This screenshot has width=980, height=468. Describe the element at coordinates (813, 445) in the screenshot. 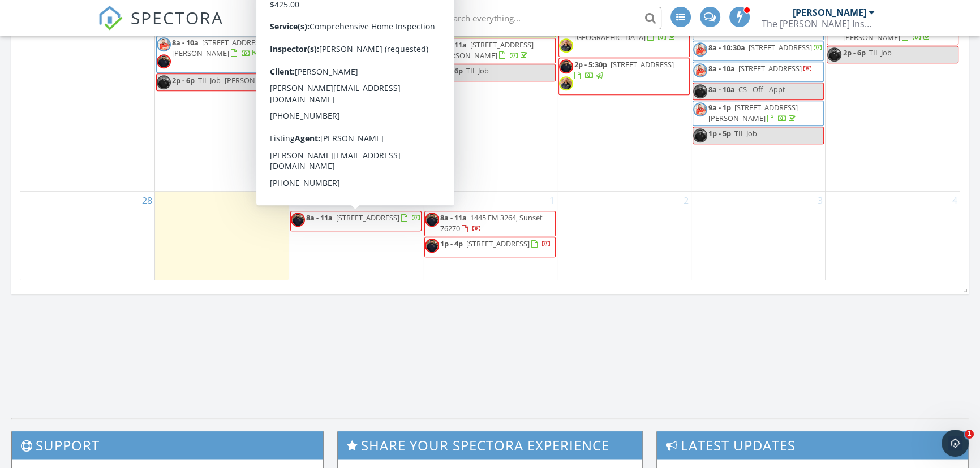

I see `h3: Latest Updates` at that location.